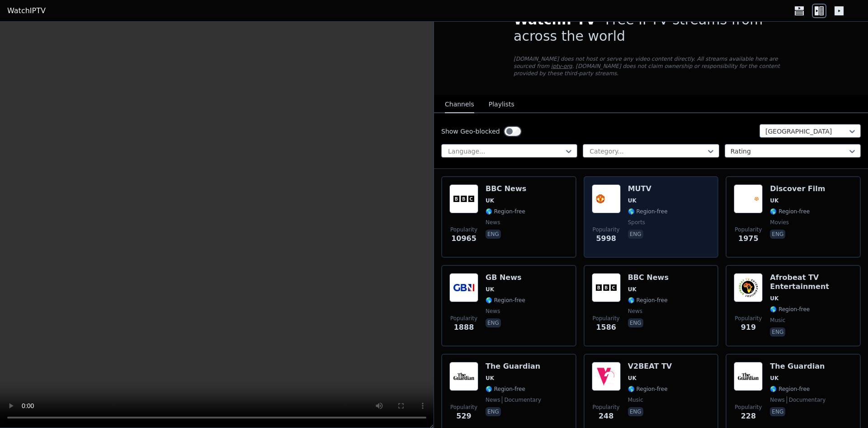 The width and height of the screenshot is (868, 428). I want to click on span: 10965, so click(464, 238).